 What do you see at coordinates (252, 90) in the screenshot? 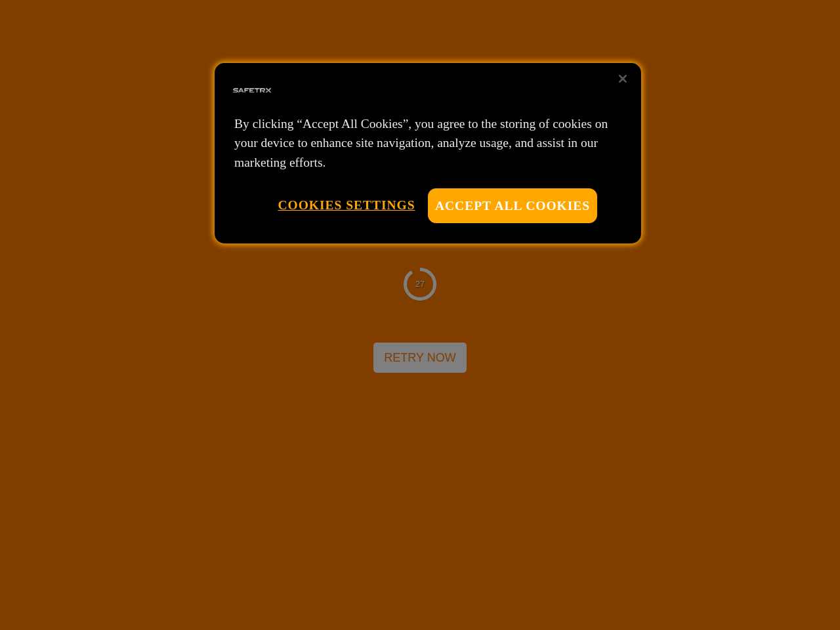
I see `img: Safe Tracks` at bounding box center [252, 90].